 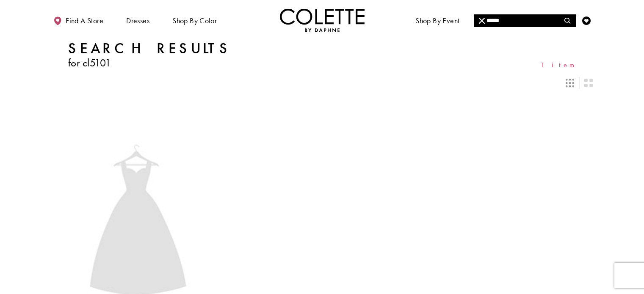 I want to click on img: Colette by Daphne, so click(x=322, y=20).